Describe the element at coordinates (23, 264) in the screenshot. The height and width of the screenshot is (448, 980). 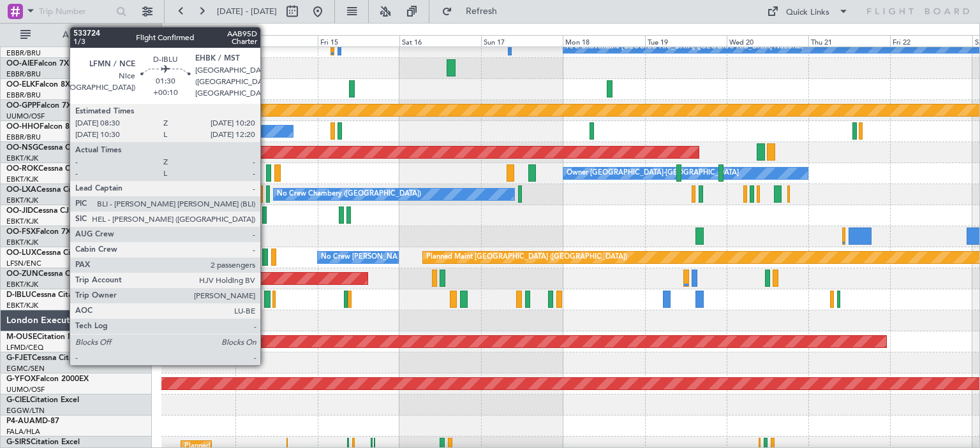
I see `a: LFSN/ENC` at that location.